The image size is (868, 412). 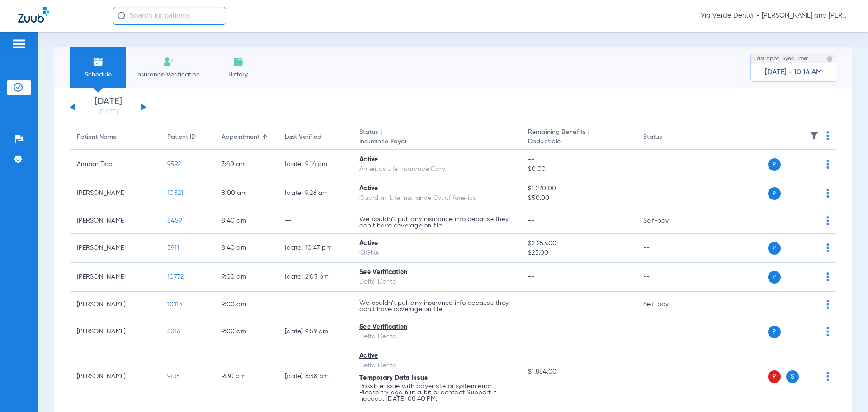 What do you see at coordinates (175, 304) in the screenshot?
I see `span: 10113` at bounding box center [175, 304].